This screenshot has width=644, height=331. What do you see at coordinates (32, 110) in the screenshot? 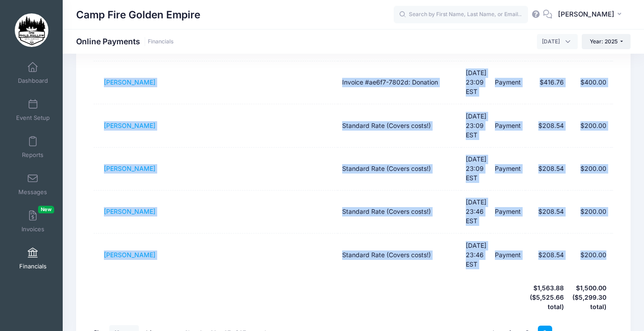
I see `a: Event Setup` at bounding box center [32, 110].